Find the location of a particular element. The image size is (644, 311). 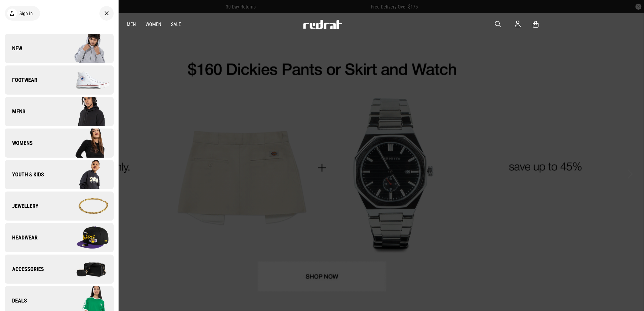

a: New Company is located at coordinates (59, 49).